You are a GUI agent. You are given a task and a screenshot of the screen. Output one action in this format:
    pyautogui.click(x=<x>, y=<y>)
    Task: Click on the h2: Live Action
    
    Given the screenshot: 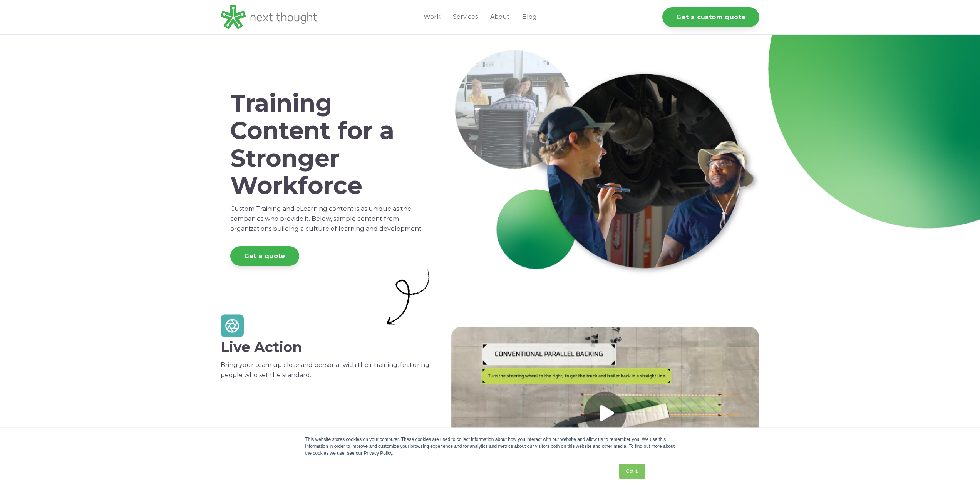 What is the action you would take?
    pyautogui.click(x=329, y=348)
    